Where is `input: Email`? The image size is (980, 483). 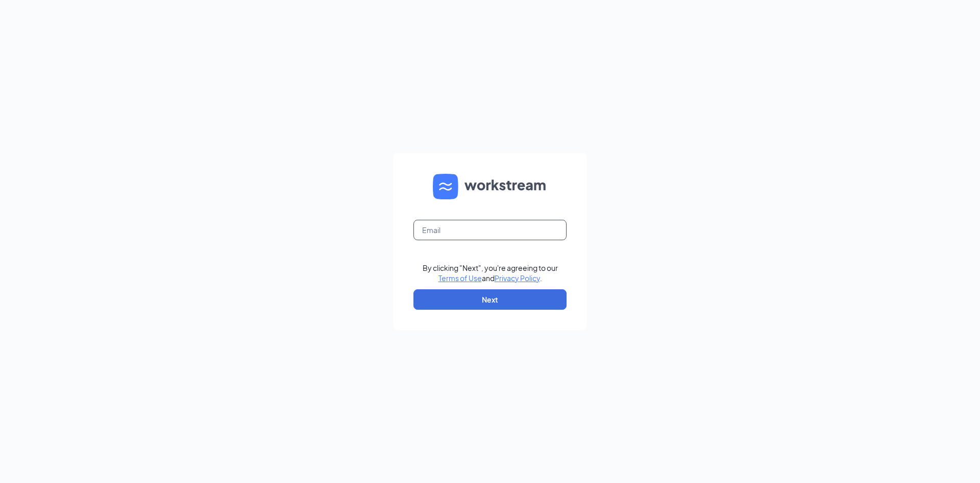 input: Email is located at coordinates (490, 230).